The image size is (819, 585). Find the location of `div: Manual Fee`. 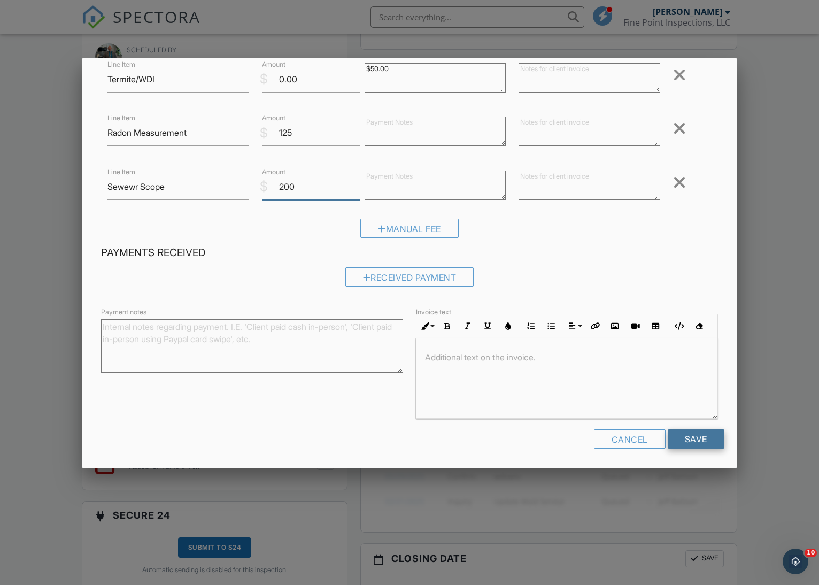

div: Manual Fee is located at coordinates (409, 228).